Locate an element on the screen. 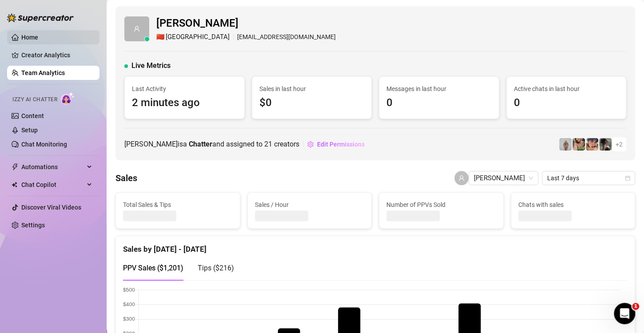  span: Active chats in last hour is located at coordinates (566, 89).